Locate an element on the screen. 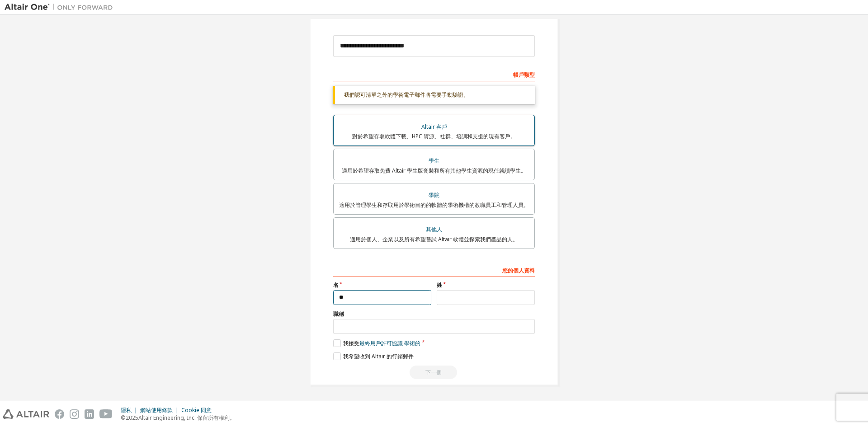  img: facebook.svg is located at coordinates (59, 414).